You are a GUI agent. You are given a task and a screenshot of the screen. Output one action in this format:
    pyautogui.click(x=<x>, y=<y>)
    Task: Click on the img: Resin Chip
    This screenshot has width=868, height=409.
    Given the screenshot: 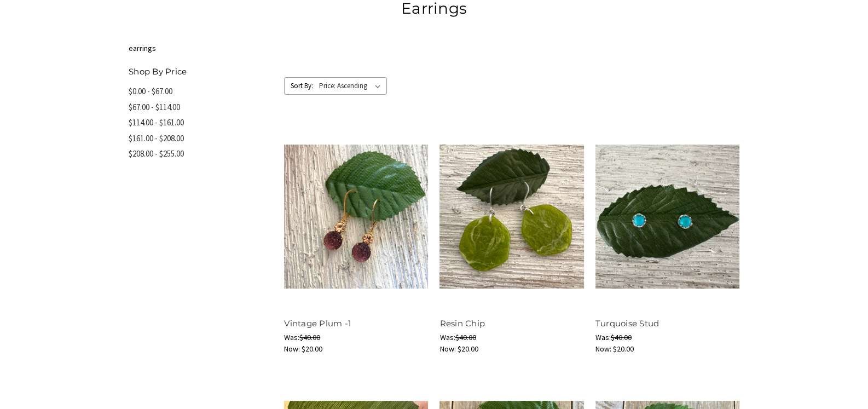 What is the action you would take?
    pyautogui.click(x=511, y=216)
    